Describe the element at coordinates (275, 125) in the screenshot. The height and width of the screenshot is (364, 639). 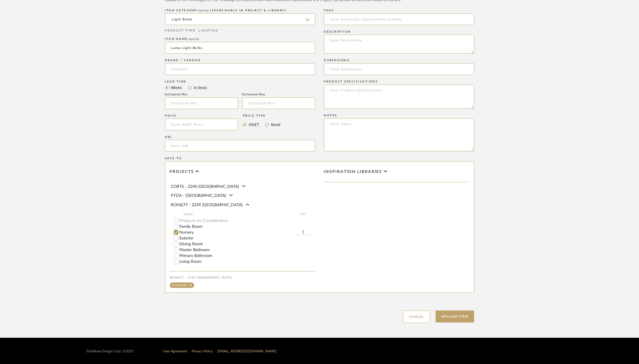
I see `label: Retail` at that location.